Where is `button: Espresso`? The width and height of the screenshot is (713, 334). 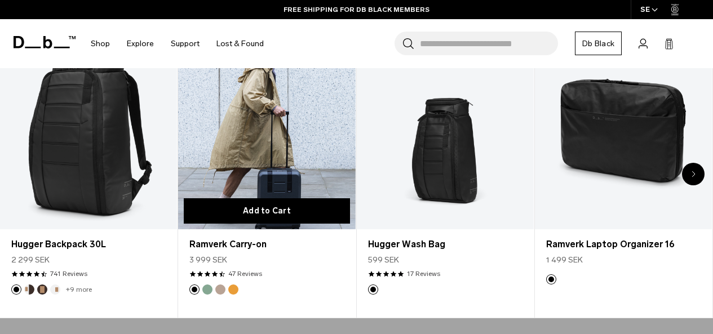 button: Espresso is located at coordinates (42, 290).